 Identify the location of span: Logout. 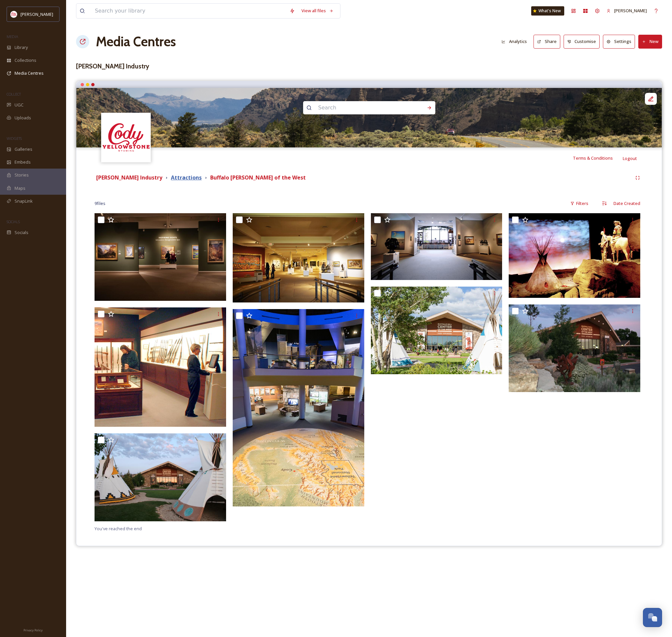
(630, 158).